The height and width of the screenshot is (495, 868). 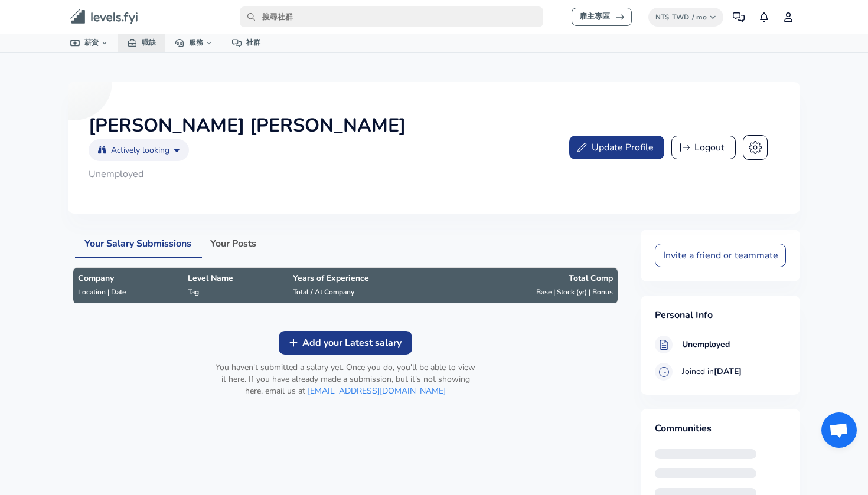 I want to click on span: NT$, so click(x=662, y=17).